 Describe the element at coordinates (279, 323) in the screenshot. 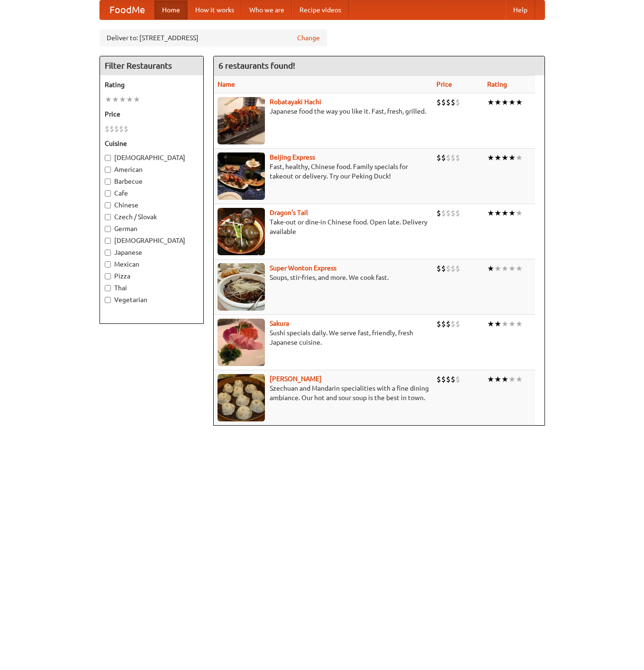

I see `b: Sakura` at that location.